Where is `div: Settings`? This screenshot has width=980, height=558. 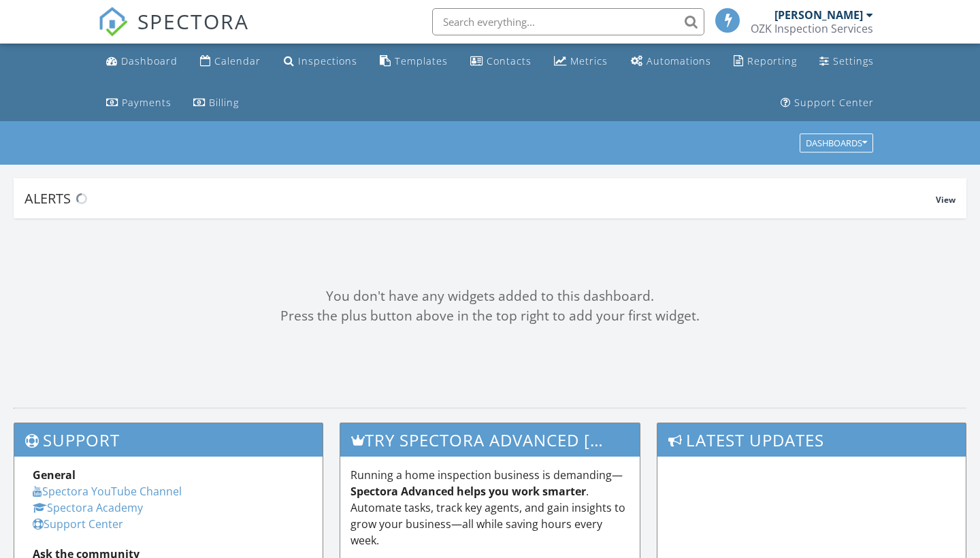 div: Settings is located at coordinates (853, 60).